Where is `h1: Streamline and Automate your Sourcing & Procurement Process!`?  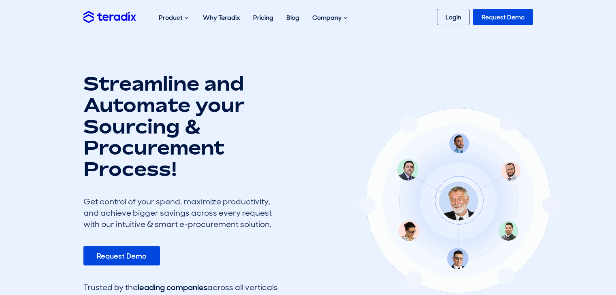
h1: Streamline and Automate your Sourcing & Procurement Process! is located at coordinates (181, 126).